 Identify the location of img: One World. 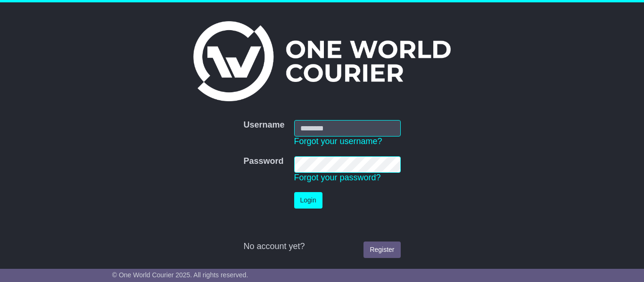
(322, 61).